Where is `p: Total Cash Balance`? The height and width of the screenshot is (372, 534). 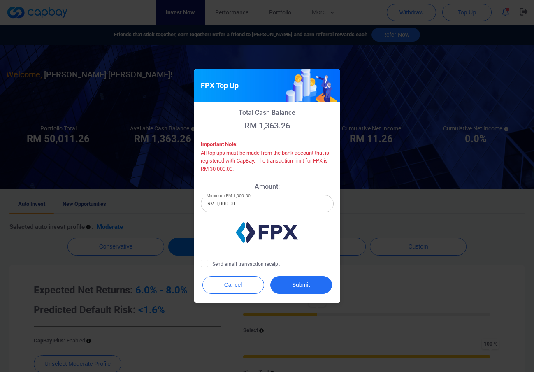
p: Total Cash Balance is located at coordinates (267, 112).